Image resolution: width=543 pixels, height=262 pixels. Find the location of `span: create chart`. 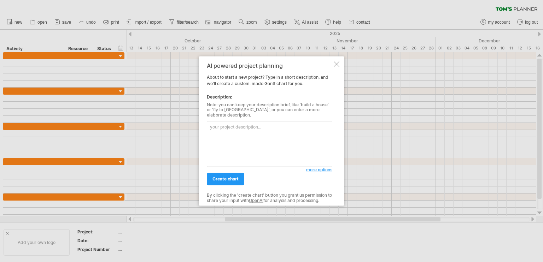

span: create chart is located at coordinates (225, 179).